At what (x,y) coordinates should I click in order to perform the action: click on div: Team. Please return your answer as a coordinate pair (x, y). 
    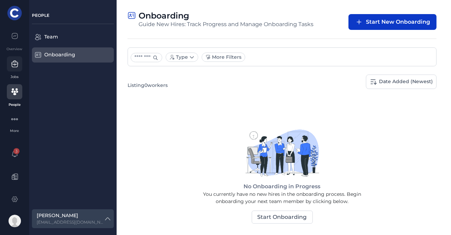
    Looking at the image, I should click on (69, 37).